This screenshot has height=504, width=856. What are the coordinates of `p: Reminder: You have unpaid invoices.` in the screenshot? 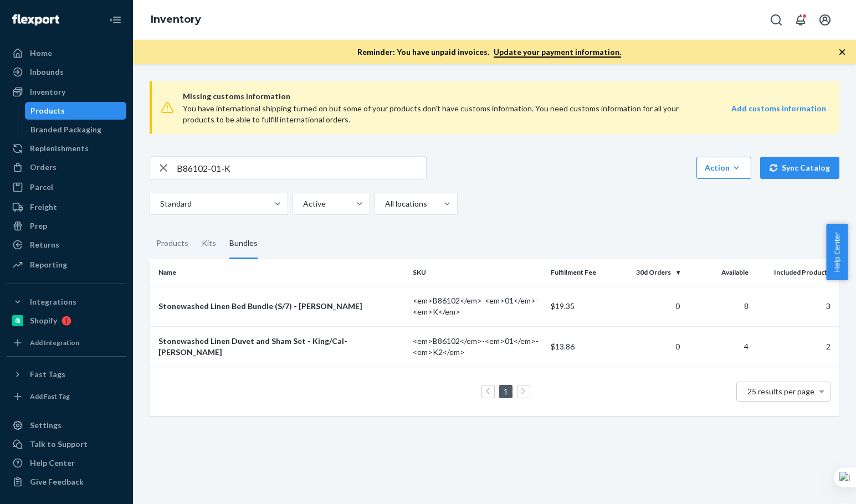 It's located at (489, 52).